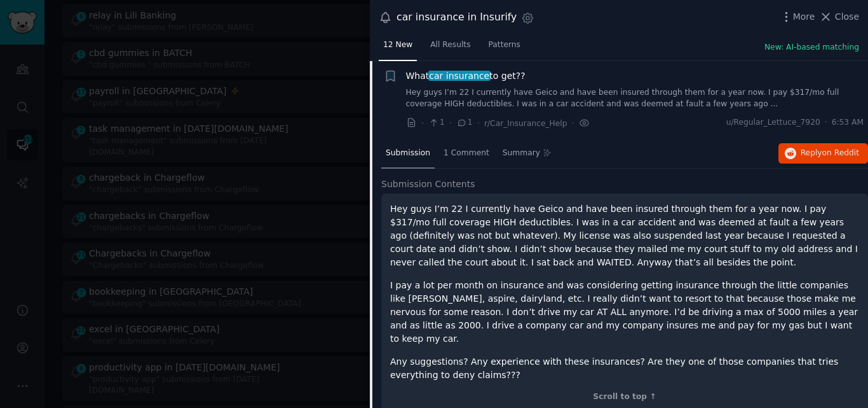 The height and width of the screenshot is (408, 868). What do you see at coordinates (625, 235) in the screenshot?
I see `p: Hey guys I’m 22 I currently have Geico and have been insured through them for a year now. I pay $...` at bounding box center [625, 235].